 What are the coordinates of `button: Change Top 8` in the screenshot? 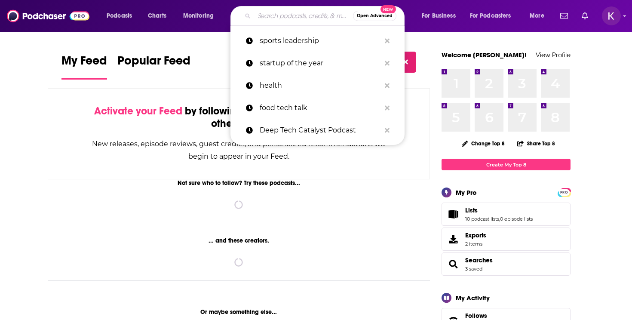 It's located at (483, 143).